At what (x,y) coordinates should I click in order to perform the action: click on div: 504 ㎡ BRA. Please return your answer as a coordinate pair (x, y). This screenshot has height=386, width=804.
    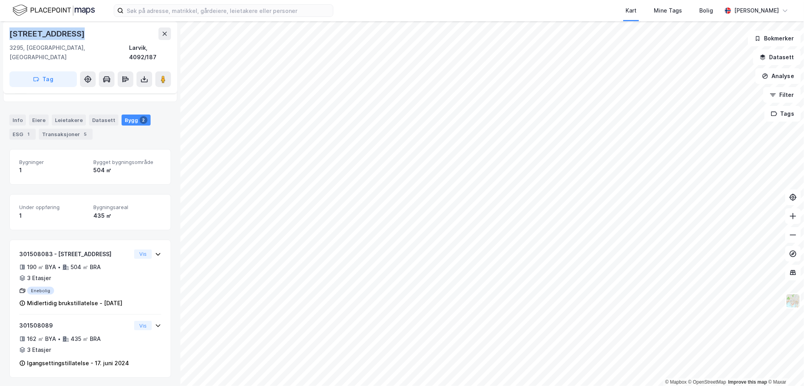
    Looking at the image, I should click on (85, 267).